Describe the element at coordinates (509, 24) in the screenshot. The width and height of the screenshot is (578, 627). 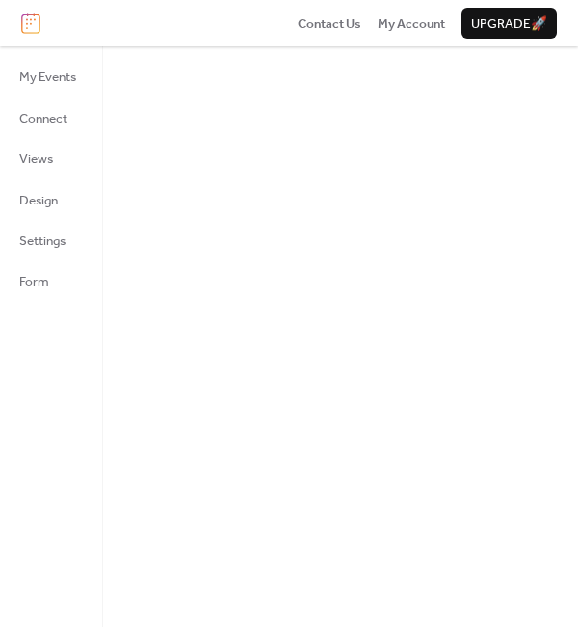
I see `span: Upgrade 🚀` at that location.